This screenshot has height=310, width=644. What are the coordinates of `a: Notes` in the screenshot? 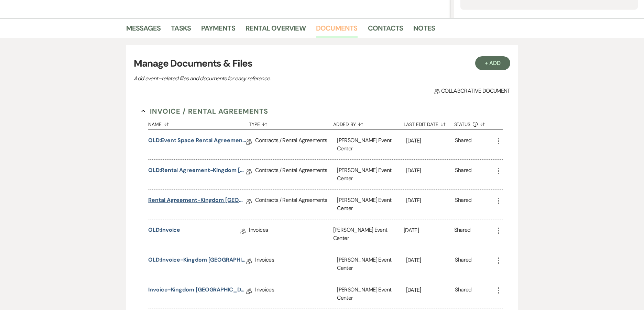 It's located at (424, 30).